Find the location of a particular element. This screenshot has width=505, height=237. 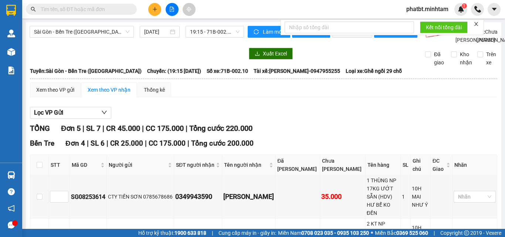

button: aim is located at coordinates (189, 9).